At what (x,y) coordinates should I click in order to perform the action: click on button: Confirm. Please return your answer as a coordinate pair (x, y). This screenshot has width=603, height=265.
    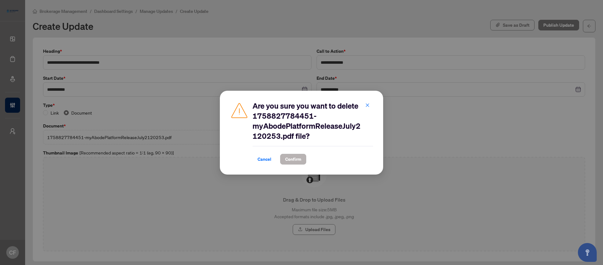
    Looking at the image, I should click on (293, 159).